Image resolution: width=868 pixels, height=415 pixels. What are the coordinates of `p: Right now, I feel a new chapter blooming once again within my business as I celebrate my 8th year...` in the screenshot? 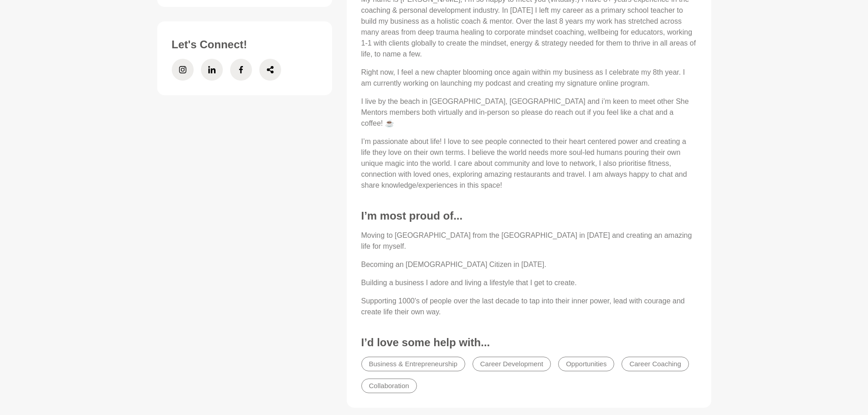 It's located at (529, 78).